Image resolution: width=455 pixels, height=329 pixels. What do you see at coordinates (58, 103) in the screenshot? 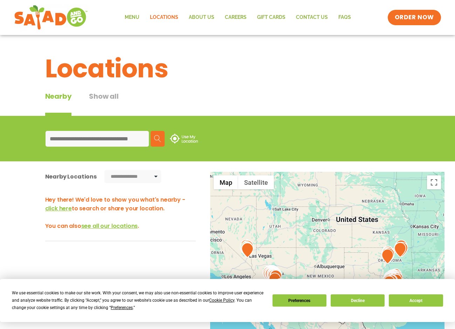
I see `div: Nearby` at bounding box center [58, 103].